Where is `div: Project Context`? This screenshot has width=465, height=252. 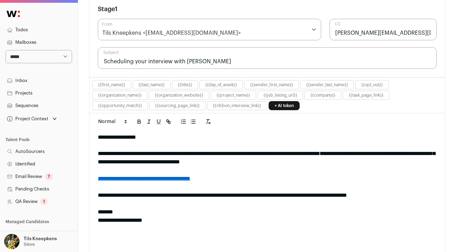 div: Project Context is located at coordinates (27, 119).